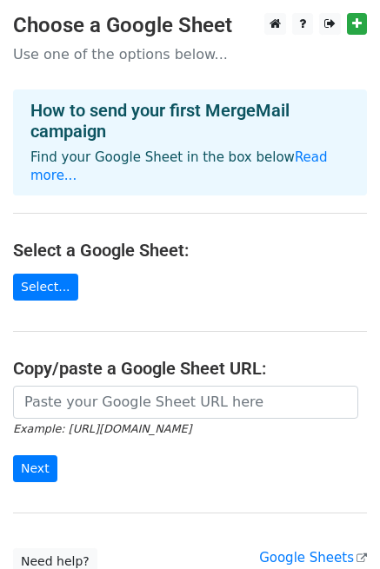 Image resolution: width=380 pixels, height=569 pixels. What do you see at coordinates (189, 368) in the screenshot?
I see `h4: Copy/paste a Google Sheet URL:` at bounding box center [189, 368].